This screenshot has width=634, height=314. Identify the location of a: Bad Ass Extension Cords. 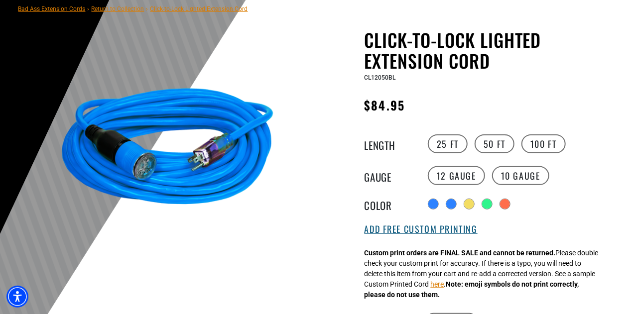
(52, 9).